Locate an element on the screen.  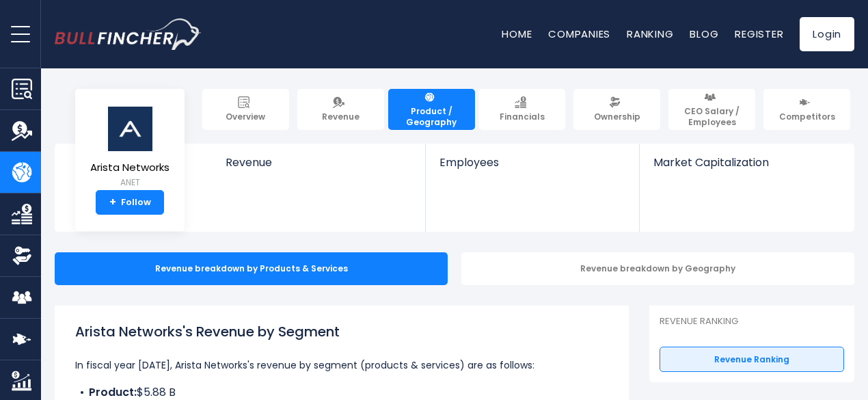
a: +Follow is located at coordinates (130, 202).